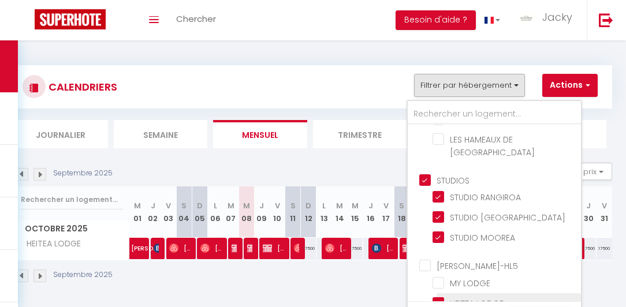  What do you see at coordinates (260, 134) in the screenshot?
I see `li: Mensuel` at bounding box center [260, 134].